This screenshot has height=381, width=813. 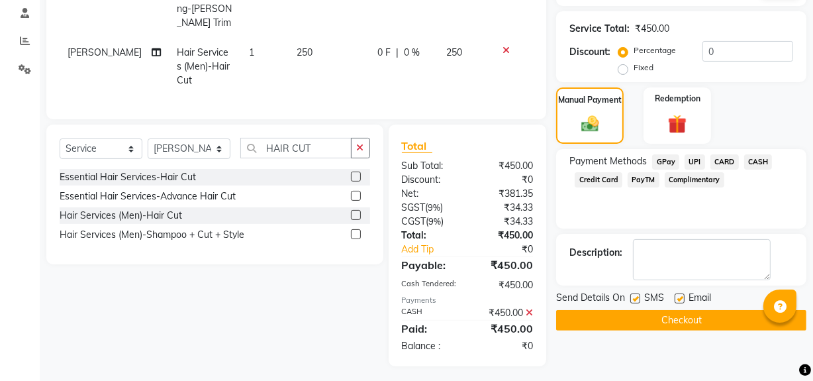 What do you see at coordinates (655, 50) in the screenshot?
I see `label: Percentage` at bounding box center [655, 50].